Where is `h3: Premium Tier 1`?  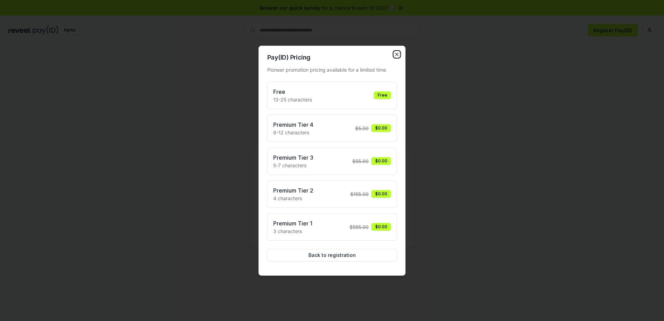
h3: Premium Tier 1 is located at coordinates (293, 223).